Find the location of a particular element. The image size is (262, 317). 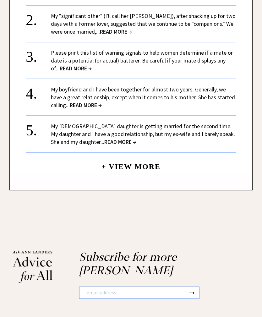

input: email address is located at coordinates (133, 293).